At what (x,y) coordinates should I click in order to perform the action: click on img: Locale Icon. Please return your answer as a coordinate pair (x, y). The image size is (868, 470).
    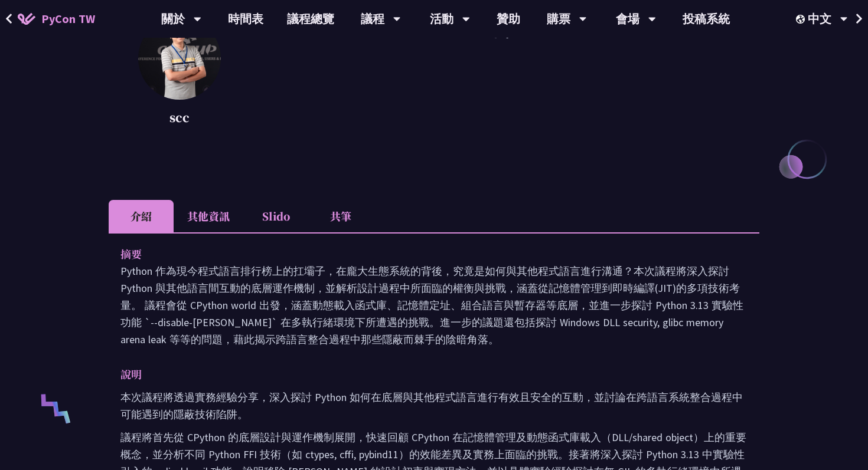
    Looking at the image, I should click on (802, 19).